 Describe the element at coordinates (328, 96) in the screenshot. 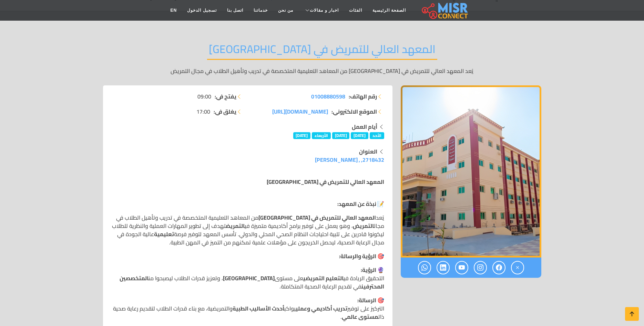

I see `a: 01008880598` at that location.